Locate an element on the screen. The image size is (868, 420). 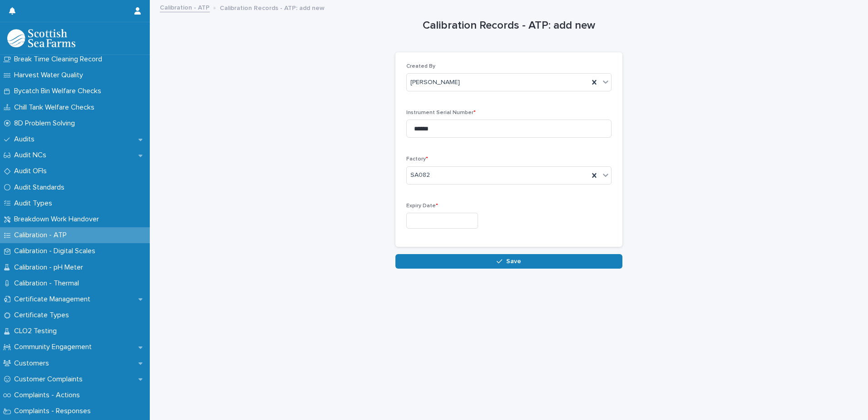
span: Save is located at coordinates (513, 261).